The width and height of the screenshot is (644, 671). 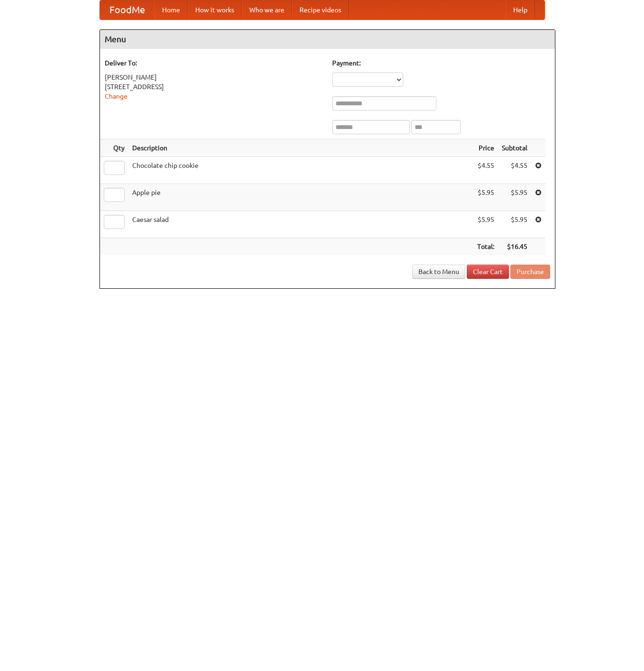 I want to click on a: Home, so click(x=171, y=10).